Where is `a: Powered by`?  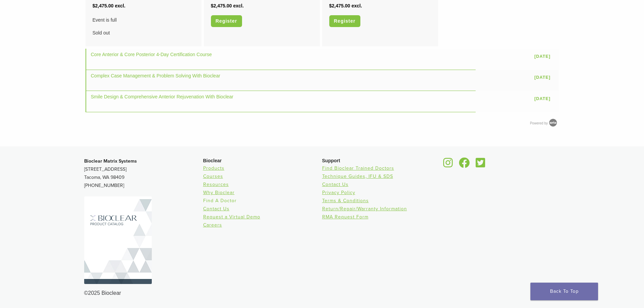 a: Powered by is located at coordinates (544, 123).